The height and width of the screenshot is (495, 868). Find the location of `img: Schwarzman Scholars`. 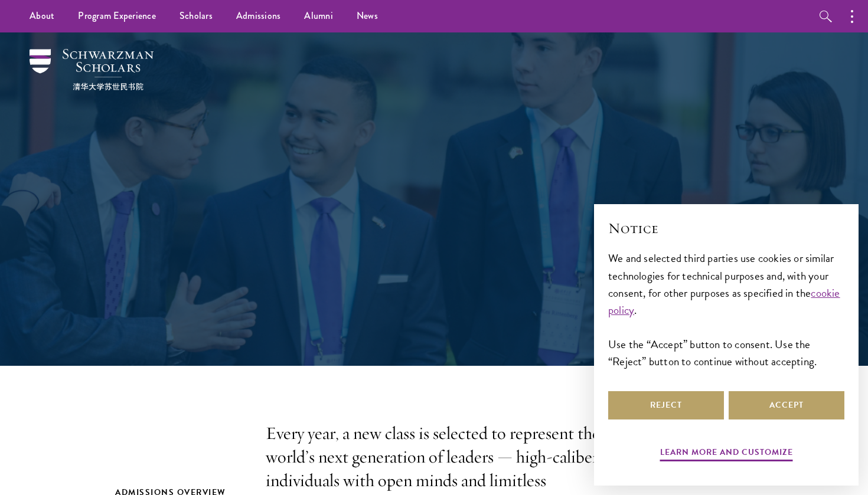

img: Schwarzman Scholars is located at coordinates (92, 69).